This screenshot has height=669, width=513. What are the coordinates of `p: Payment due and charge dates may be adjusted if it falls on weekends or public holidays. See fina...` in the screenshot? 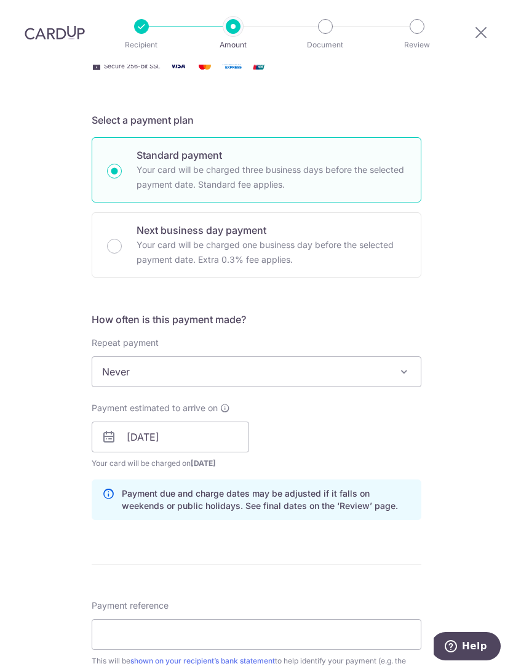 It's located at (266, 500).